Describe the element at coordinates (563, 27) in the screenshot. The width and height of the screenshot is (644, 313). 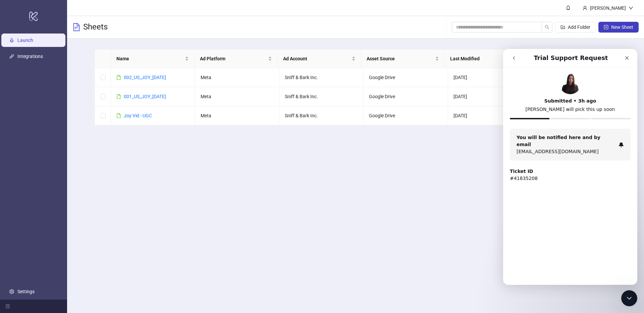
I see `span: folder-add` at that location.